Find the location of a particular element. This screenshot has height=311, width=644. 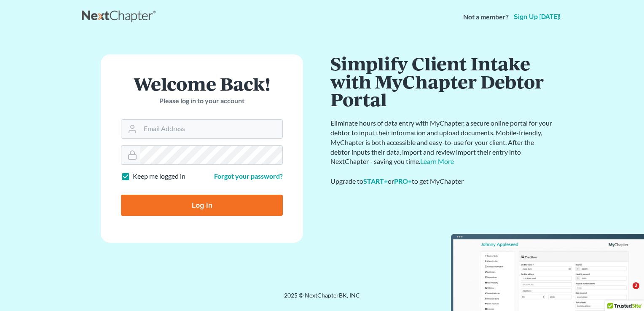

p: Eliminate hours of data entry with MyChapter, a secure online portal for your debtor to input the... is located at coordinates (442, 143).